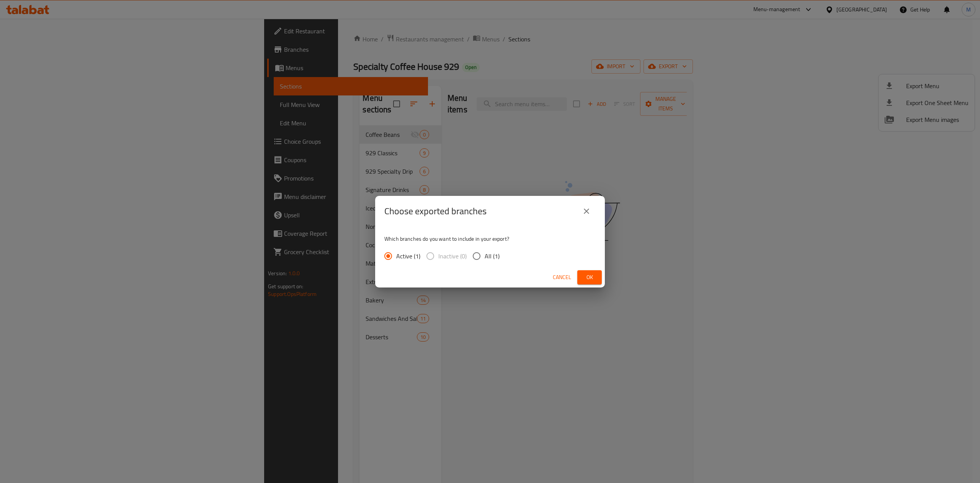 This screenshot has width=980, height=483. I want to click on button: close, so click(586, 211).